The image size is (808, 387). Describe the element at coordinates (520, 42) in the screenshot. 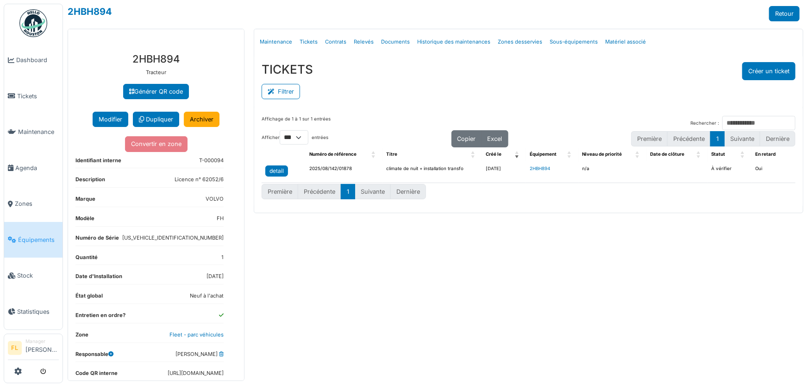

I see `a: Zones desservies` at that location.